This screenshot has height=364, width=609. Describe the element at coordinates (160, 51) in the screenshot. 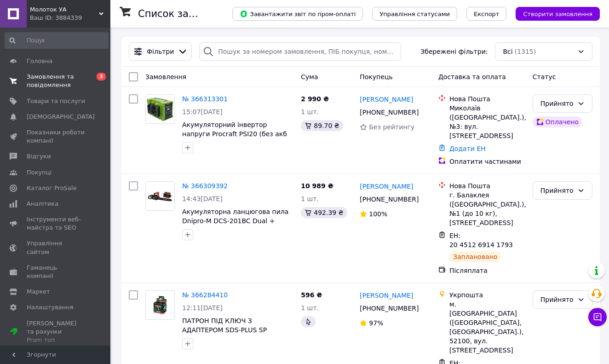

I see `span: Фільтри` at that location.